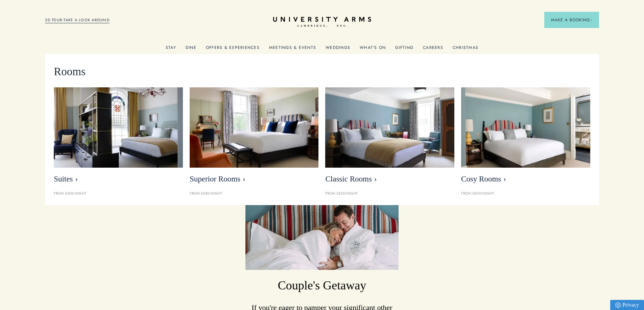 This screenshot has height=310, width=644. I want to click on a: 3D TOUR:TAKE A LOOK AROUND, so click(77, 20).